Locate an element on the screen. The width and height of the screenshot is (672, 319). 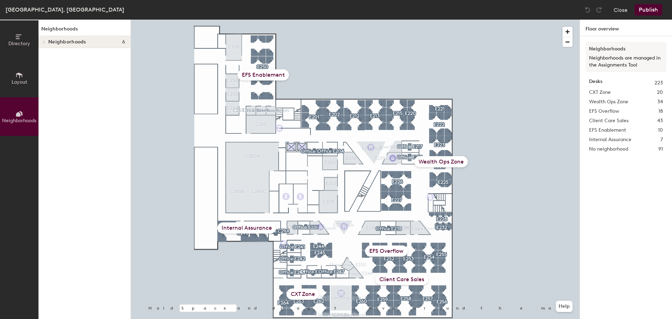
img: Redo is located at coordinates (599, 10).